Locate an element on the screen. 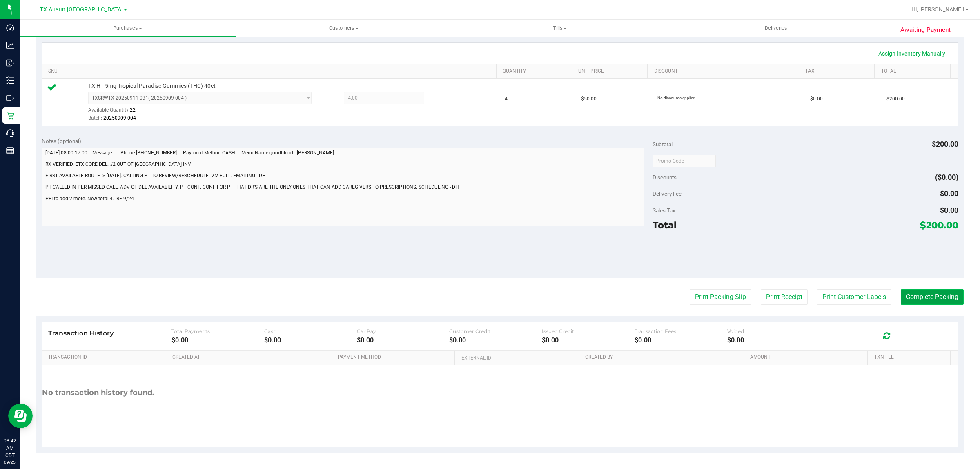 This screenshot has width=980, height=469. a: Discount is located at coordinates (725, 72).